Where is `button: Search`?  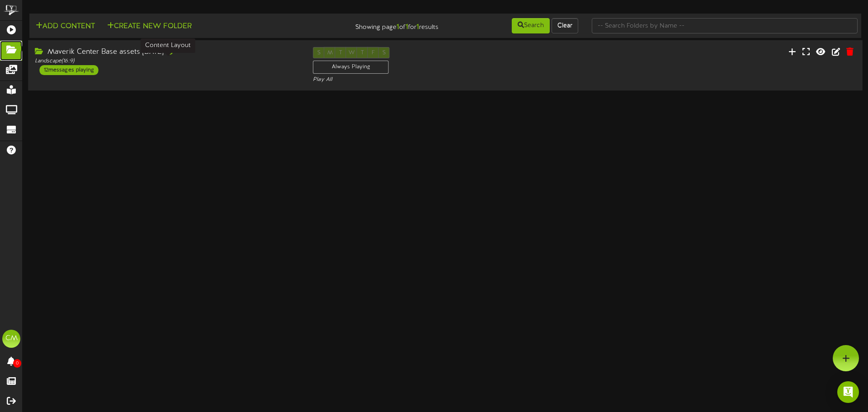 button: Search is located at coordinates (531, 26).